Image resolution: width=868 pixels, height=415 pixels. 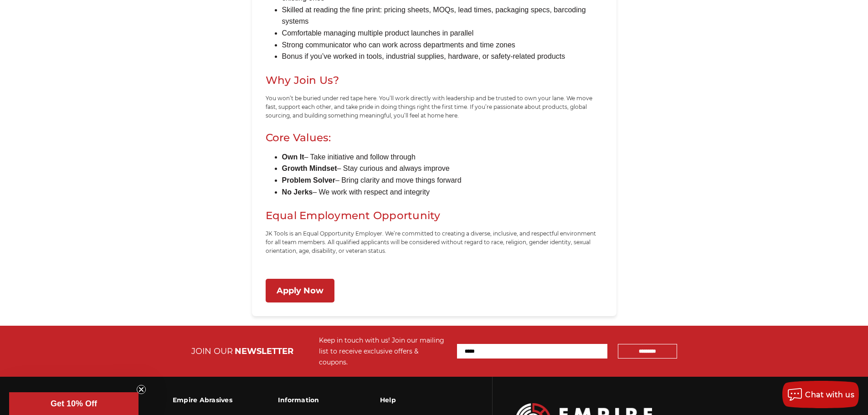 I want to click on span: JOIN OUR, so click(x=212, y=351).